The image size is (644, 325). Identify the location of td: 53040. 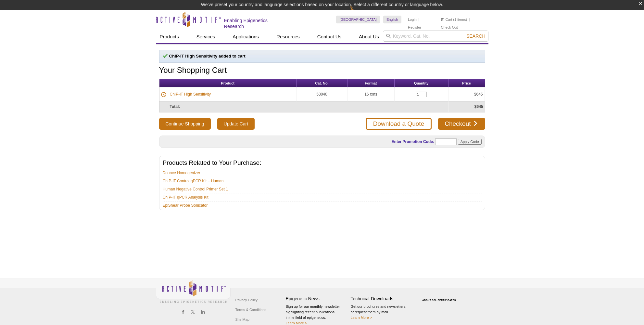
(322, 94).